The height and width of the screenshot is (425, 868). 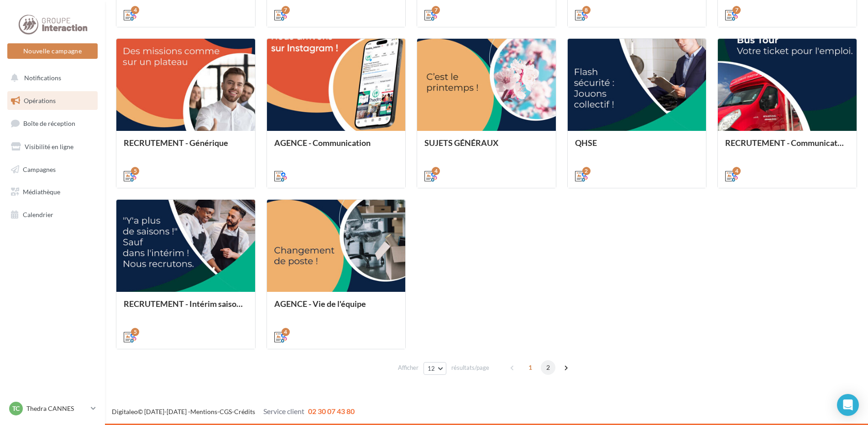 What do you see at coordinates (37, 214) in the screenshot?
I see `span: Calendrier` at bounding box center [37, 214].